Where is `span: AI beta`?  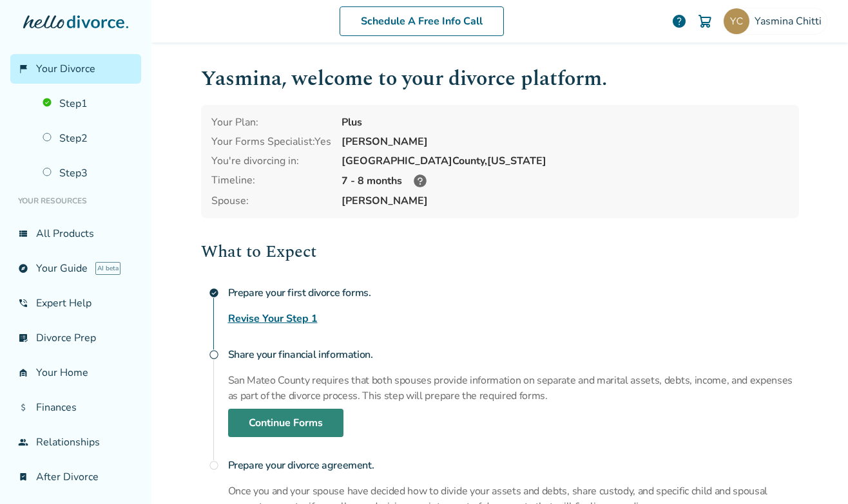 span: AI beta is located at coordinates (107, 269).